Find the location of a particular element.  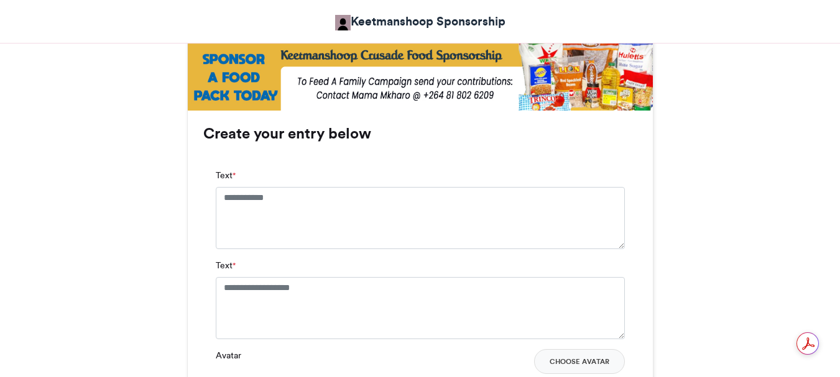

button: Choose Avatar is located at coordinates (579, 362).